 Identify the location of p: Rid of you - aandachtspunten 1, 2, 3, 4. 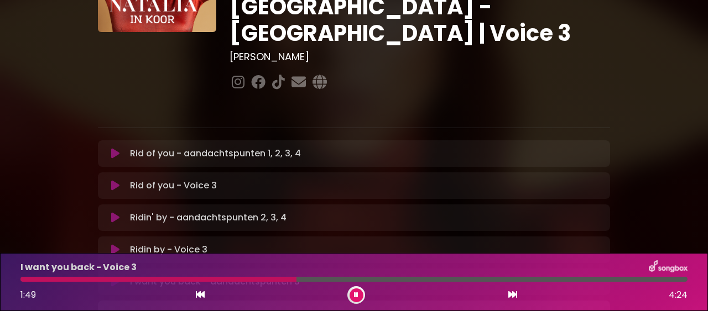
(215, 154).